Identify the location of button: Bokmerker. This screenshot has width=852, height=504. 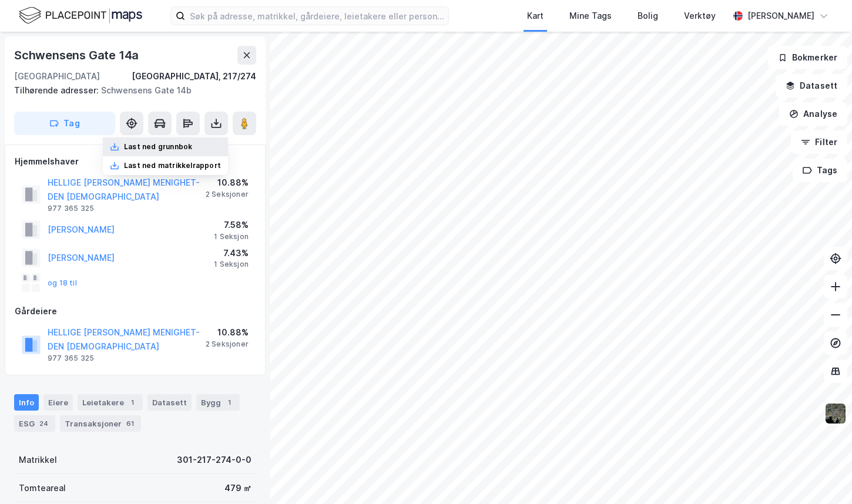
(808, 58).